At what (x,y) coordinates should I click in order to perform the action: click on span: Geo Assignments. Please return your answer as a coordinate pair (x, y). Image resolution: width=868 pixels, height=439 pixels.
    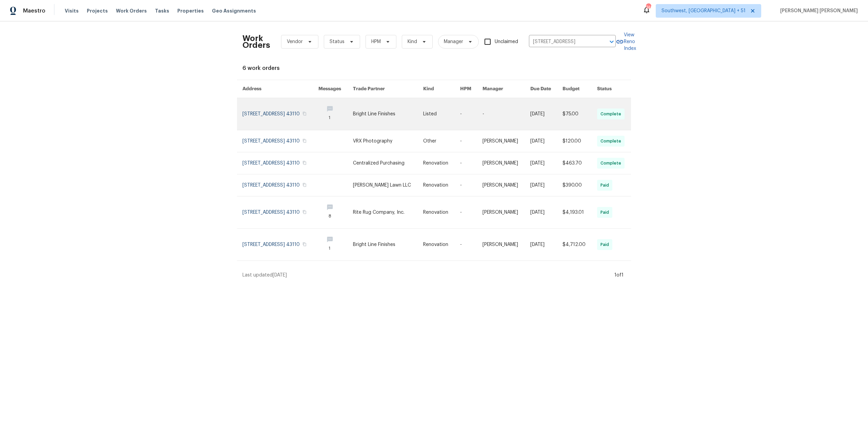
    Looking at the image, I should click on (234, 11).